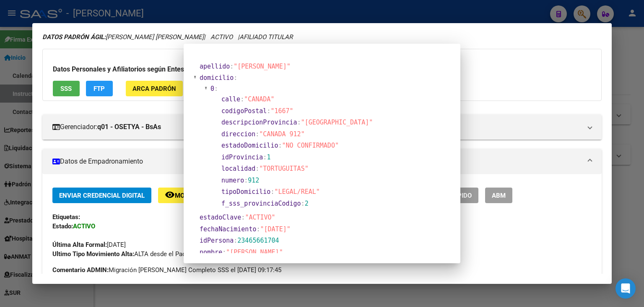 The height and width of the screenshot is (307, 644). Describe the element at coordinates (253, 180) in the screenshot. I see `span: 912` at that location.